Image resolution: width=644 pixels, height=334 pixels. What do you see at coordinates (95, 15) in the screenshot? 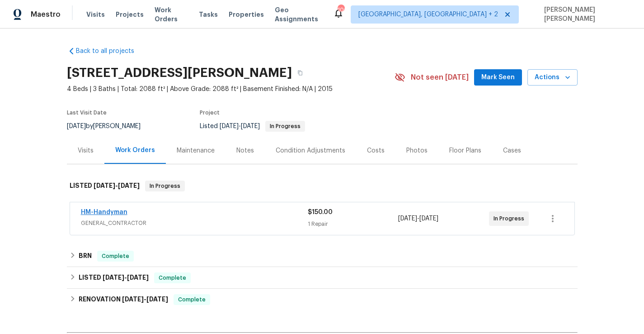
I see `span: Visits` at bounding box center [95, 15].